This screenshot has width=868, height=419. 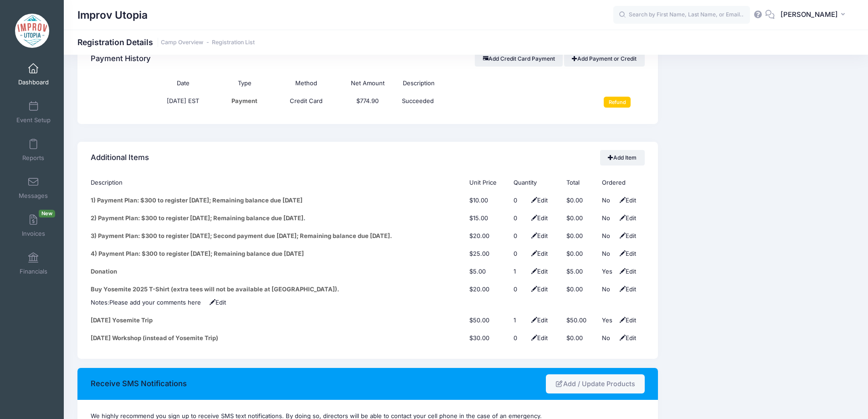 I want to click on input: Search by First Name, Last Name, or Email..., so click(x=682, y=15).